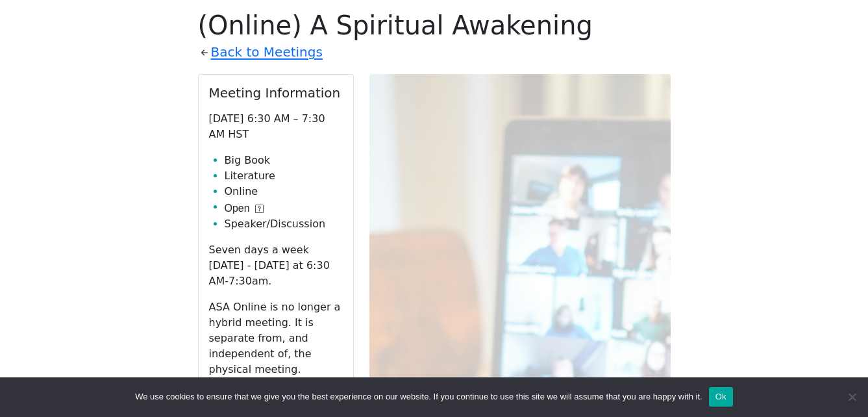 The height and width of the screenshot is (417, 868). What do you see at coordinates (284, 224) in the screenshot?
I see `li: Speaker/Discussion` at bounding box center [284, 224].